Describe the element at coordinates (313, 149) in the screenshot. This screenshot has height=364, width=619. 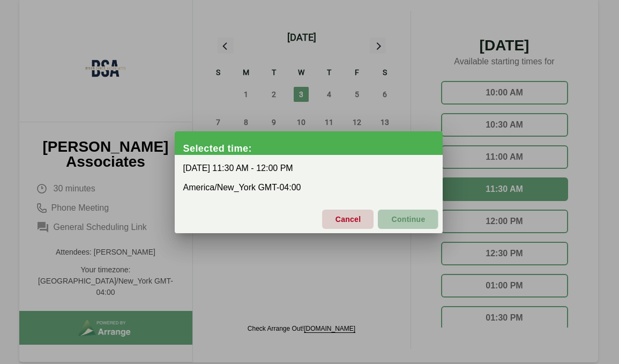
I see `div: Selected time:` at that location.